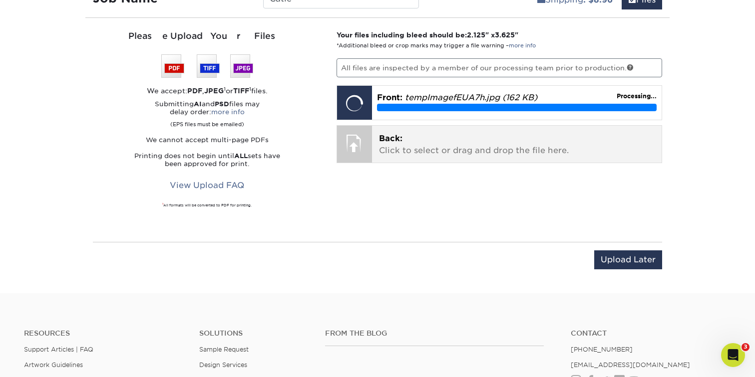 The height and width of the screenshot is (377, 755). I want to click on div: All formats will be converted to PDF for printing., so click(207, 206).